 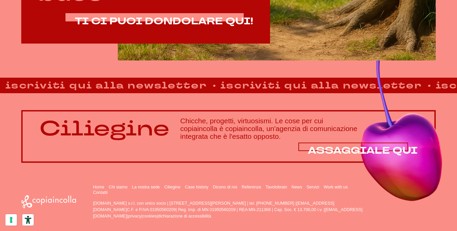 What do you see at coordinates (104, 128) in the screenshot?
I see `p: Ciliegine` at bounding box center [104, 128].